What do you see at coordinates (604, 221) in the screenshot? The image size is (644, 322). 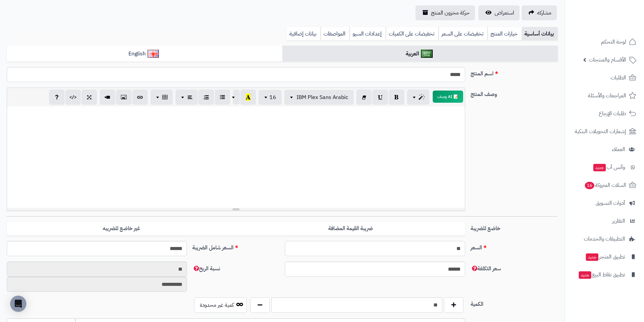 I see `a: التقارير` at bounding box center [604, 221].